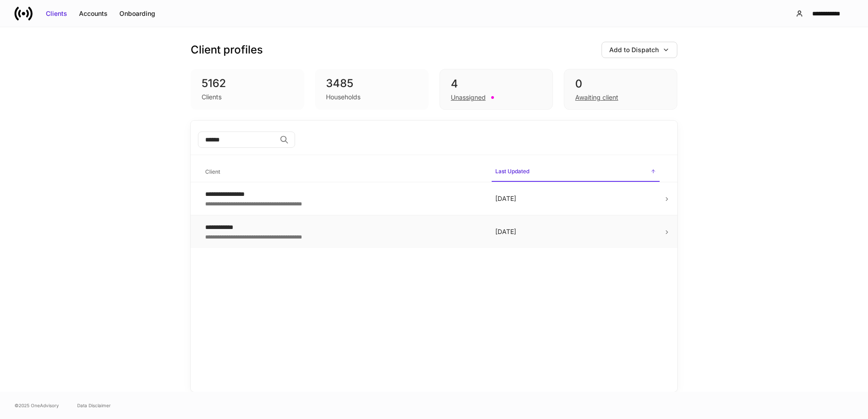 The image size is (868, 419). I want to click on h6: Last Updated, so click(512, 171).